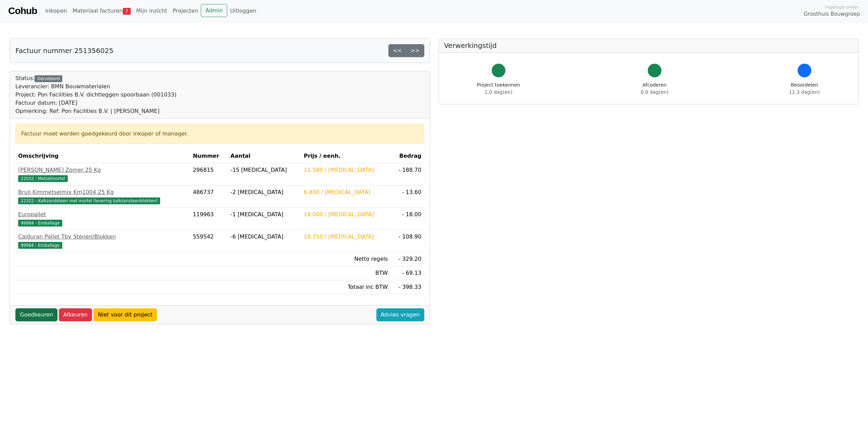 This screenshot has width=868, height=438. Describe the element at coordinates (103, 192) in the screenshot. I see `div: Bruil Kimmetselmix Km1004 25 Kg` at that location.